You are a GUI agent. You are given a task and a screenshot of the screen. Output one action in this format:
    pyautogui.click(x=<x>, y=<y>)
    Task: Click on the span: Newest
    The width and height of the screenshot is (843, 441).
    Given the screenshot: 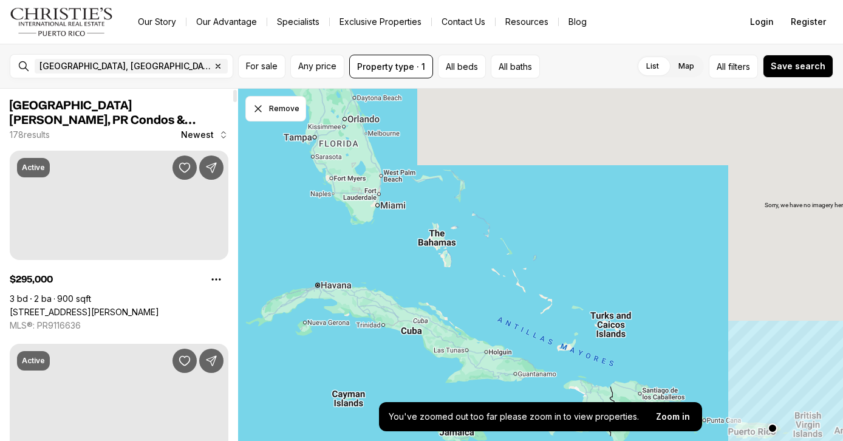 What is the action you would take?
    pyautogui.click(x=197, y=135)
    